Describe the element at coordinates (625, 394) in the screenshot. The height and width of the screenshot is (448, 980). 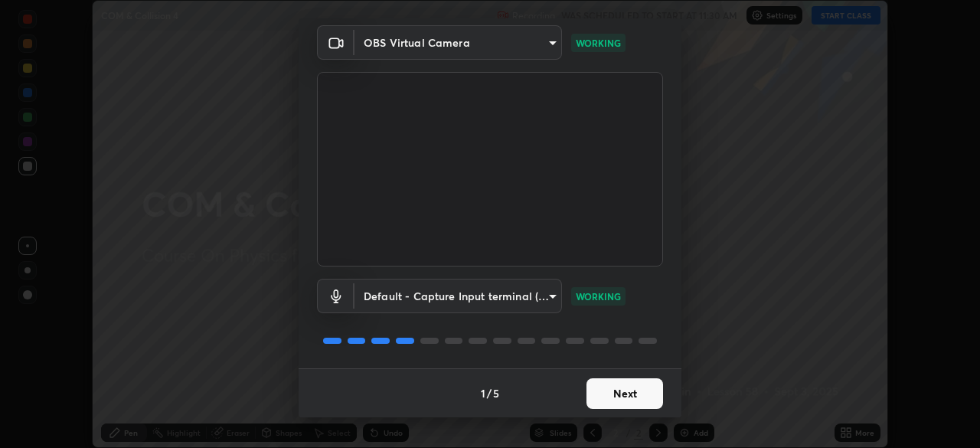
I see `button: Next` at that location.